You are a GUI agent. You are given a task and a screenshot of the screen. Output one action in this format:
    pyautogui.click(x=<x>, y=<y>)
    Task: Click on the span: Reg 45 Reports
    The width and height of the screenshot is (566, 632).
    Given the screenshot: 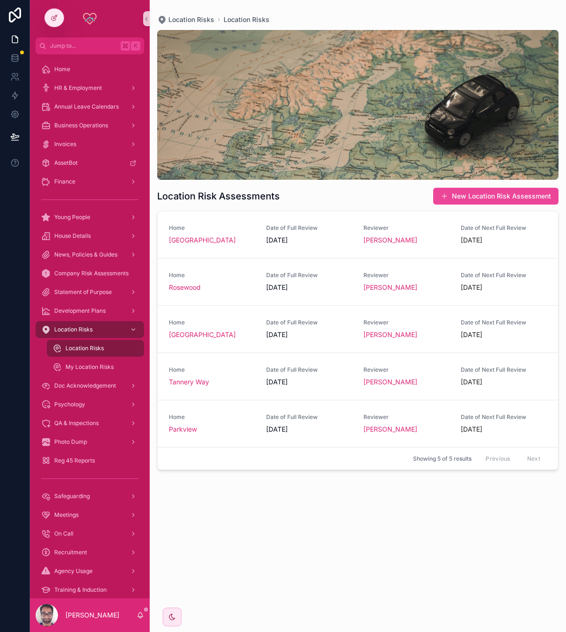 What is the action you would take?
    pyautogui.click(x=74, y=461)
    